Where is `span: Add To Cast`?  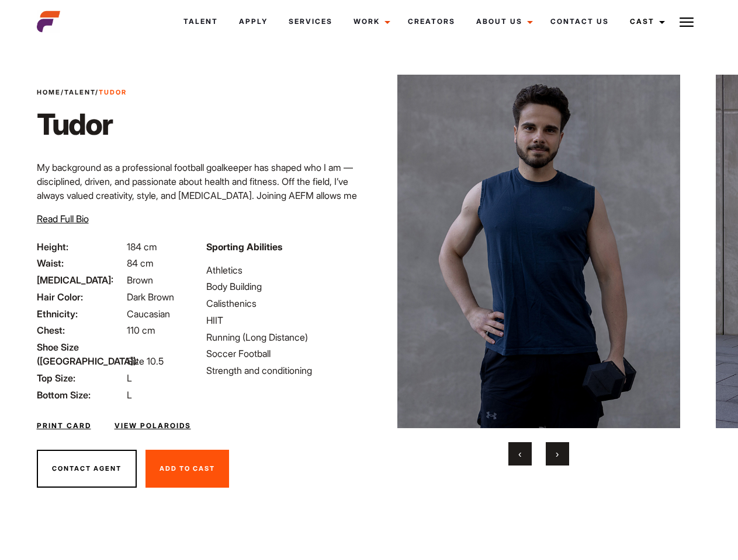
span: Add To Cast is located at coordinates (187, 469).